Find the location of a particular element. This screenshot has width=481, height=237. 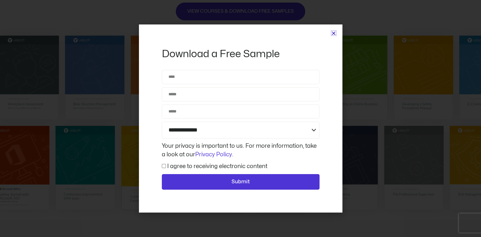

a: Privacy Policy is located at coordinates (214, 154).